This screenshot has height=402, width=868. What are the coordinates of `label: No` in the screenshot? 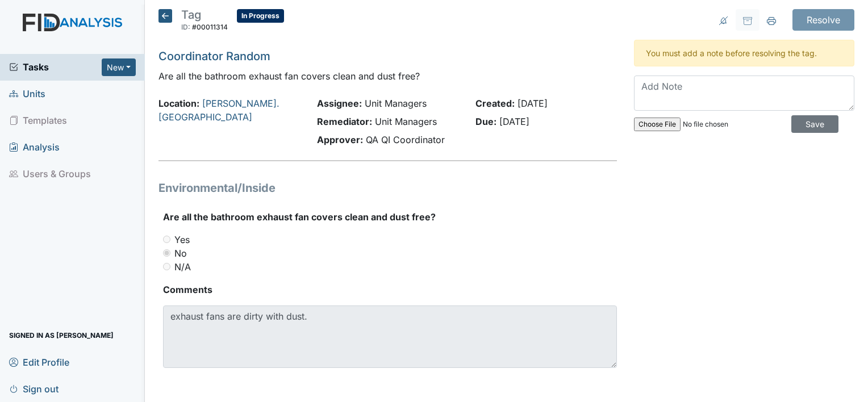 It's located at (180, 253).